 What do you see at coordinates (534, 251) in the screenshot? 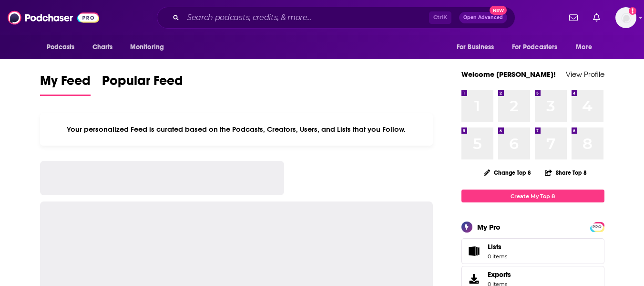
I see `a: Lists` at bounding box center [534, 251].